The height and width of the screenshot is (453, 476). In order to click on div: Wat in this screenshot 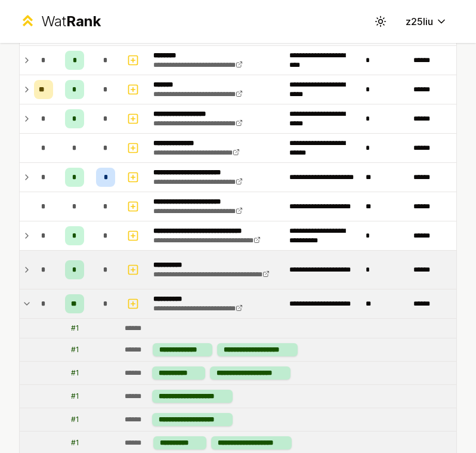, I will do `click(71, 21)`.